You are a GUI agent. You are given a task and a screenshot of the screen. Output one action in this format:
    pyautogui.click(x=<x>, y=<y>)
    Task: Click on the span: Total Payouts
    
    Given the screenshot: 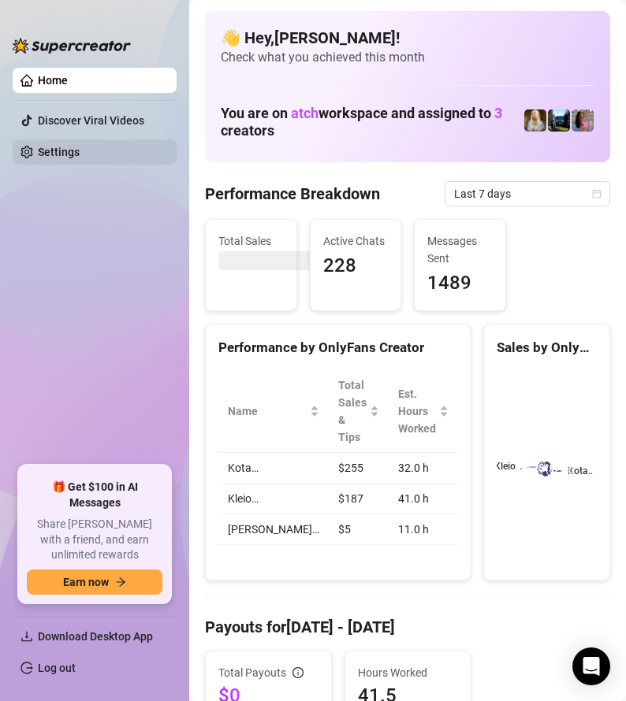 What is the action you would take?
    pyautogui.click(x=252, y=673)
    